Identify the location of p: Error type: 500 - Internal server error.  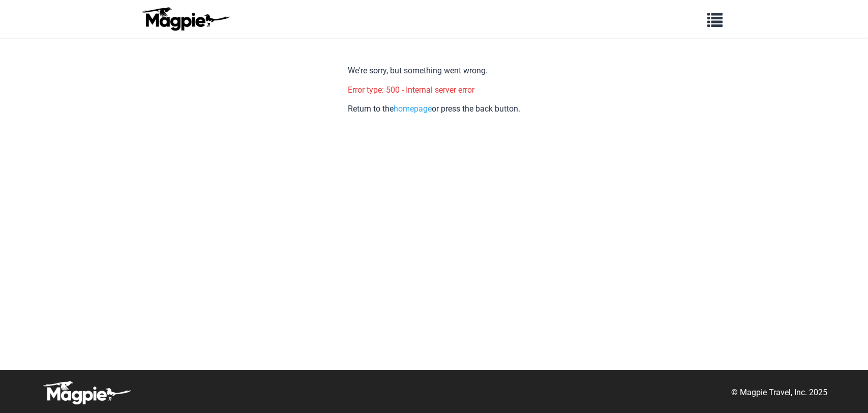
(434, 90).